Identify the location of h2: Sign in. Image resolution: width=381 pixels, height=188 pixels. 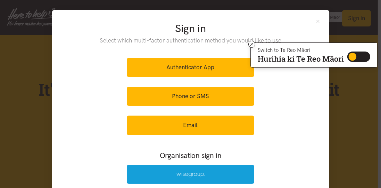
(191, 29).